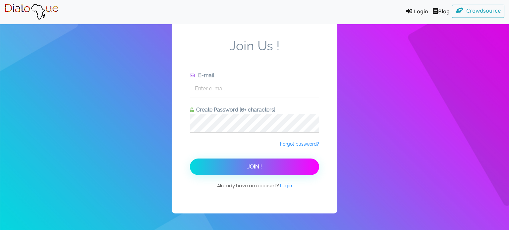 The height and width of the screenshot is (230, 509). Describe the element at coordinates (254, 189) in the screenshot. I see `span: Already have an account?` at that location.